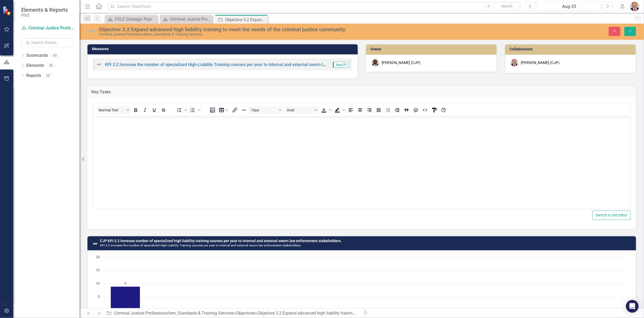  Describe the element at coordinates (48, 42) in the screenshot. I see `input: Search Below...` at that location.